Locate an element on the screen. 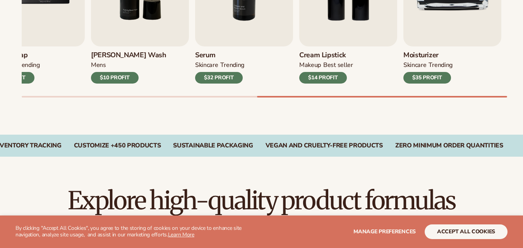 The image size is (523, 248). button: accept all cookies is located at coordinates (466, 232).